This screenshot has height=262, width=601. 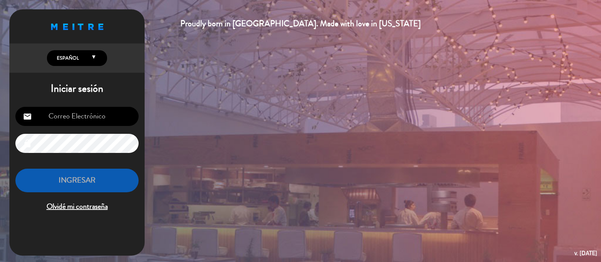 I want to click on input: Correo Electrónico, so click(x=77, y=116).